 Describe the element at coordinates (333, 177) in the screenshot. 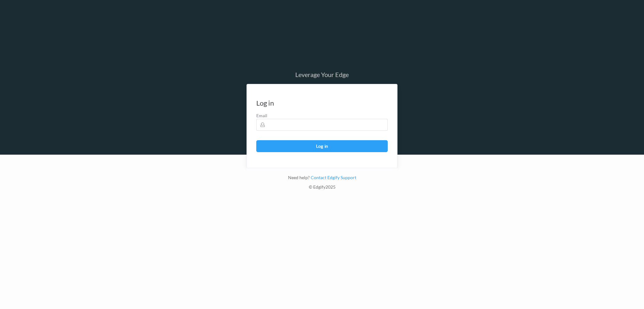

I see `a: Contact Edgify Support` at that location.